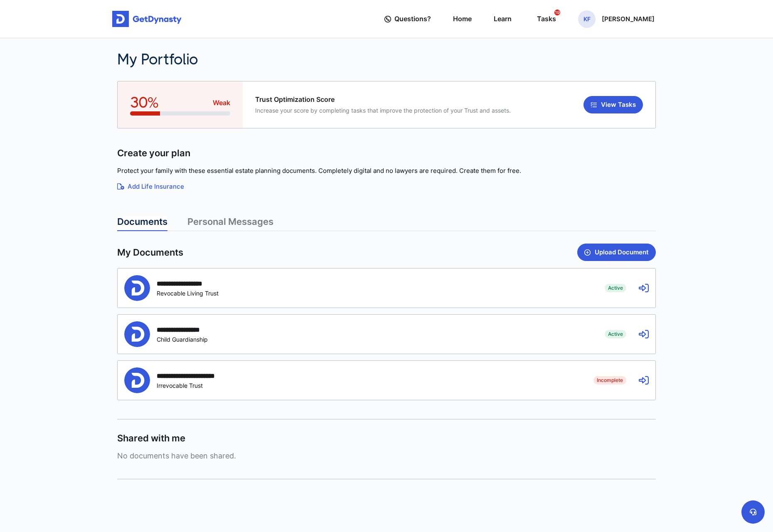  Describe the element at coordinates (586, 19) in the screenshot. I see `span: KF` at that location.